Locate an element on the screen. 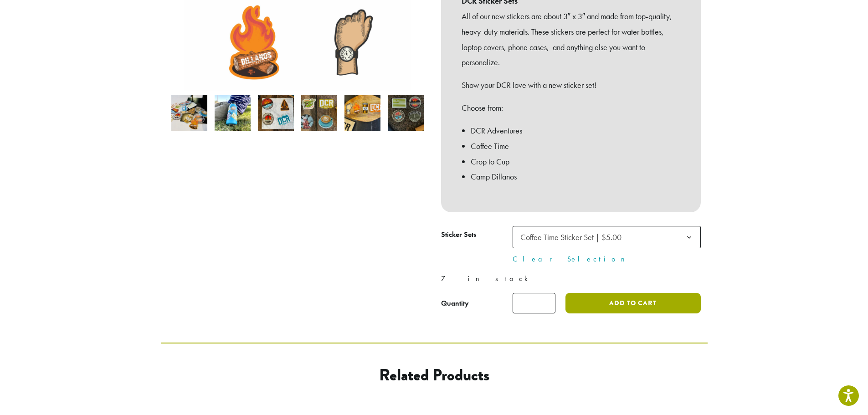 The height and width of the screenshot is (415, 868). p: All of our new stickers are about 3″ x 3″ and made from top-quality, heavy-duty materials. These ... is located at coordinates (571, 39).